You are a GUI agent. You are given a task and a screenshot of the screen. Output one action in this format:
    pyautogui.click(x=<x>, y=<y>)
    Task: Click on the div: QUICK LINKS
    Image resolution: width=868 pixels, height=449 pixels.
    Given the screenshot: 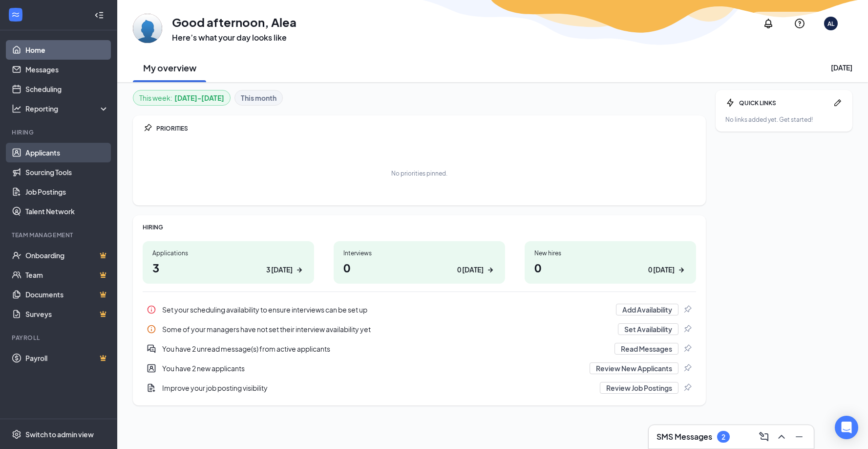 What is the action you would take?
    pyautogui.click(x=784, y=103)
    